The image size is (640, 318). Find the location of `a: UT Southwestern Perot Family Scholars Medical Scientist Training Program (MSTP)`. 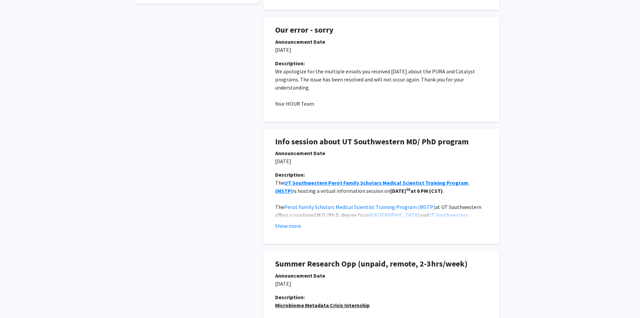

a: UT Southwestern Perot Family Scholars Medical Scientist Training Program (MSTP) is located at coordinates (372, 187).